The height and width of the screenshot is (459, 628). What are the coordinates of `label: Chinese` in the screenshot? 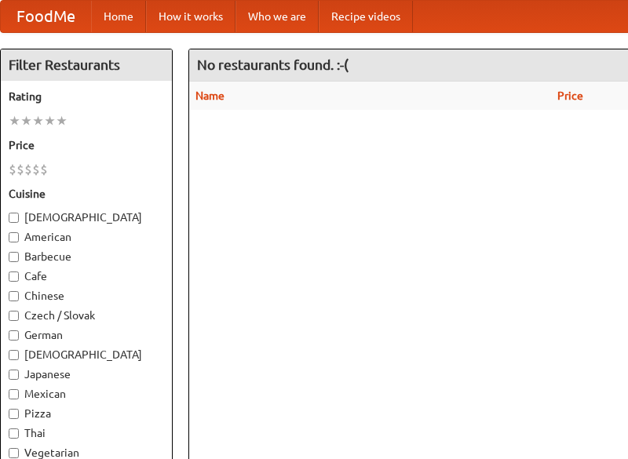 It's located at (86, 296).